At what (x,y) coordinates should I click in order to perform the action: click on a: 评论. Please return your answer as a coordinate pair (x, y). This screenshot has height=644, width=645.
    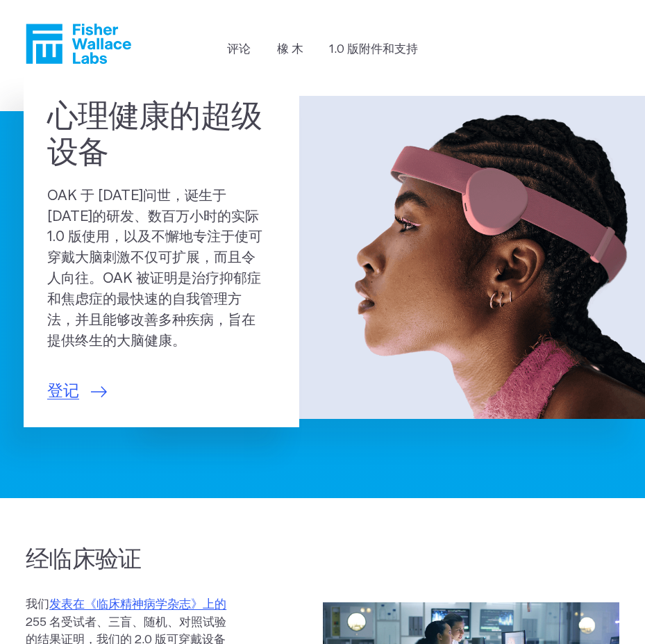
    Looking at the image, I should click on (239, 49).